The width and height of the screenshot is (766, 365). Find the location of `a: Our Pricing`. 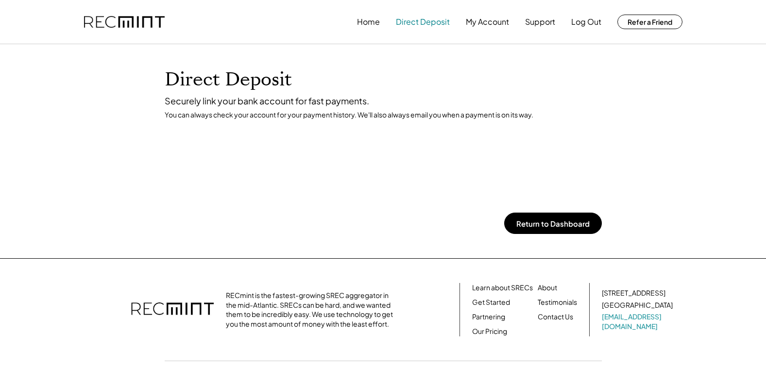

a: Our Pricing is located at coordinates (490, 332).